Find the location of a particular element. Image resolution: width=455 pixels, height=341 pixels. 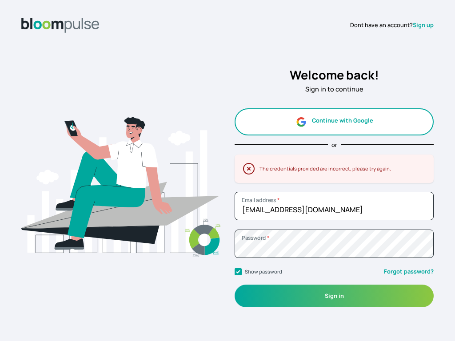

h2: Welcome back! is located at coordinates (334, 75).